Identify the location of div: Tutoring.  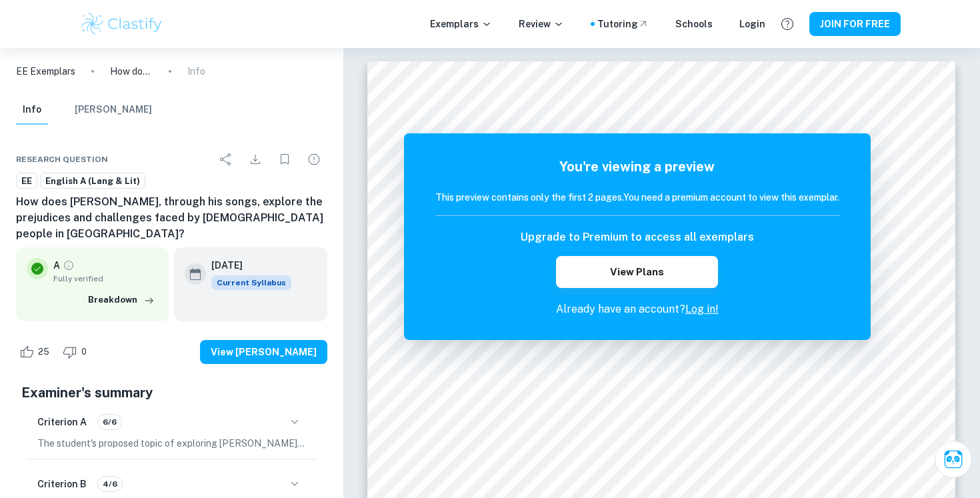
(623, 24).